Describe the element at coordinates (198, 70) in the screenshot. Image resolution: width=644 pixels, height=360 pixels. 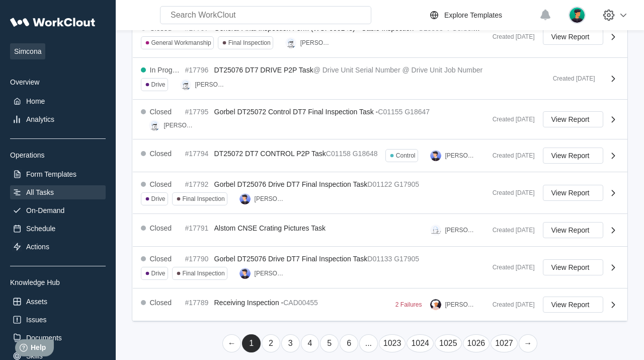
I see `div: #17796` at that location.